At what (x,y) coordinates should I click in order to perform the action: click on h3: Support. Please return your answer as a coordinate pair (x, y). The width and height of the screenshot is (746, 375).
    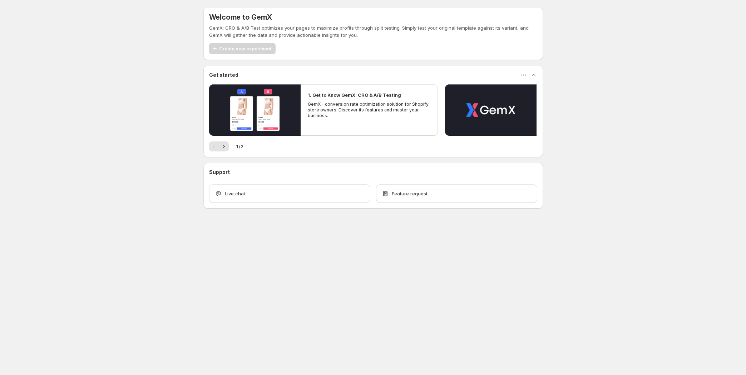
    Looking at the image, I should click on (219, 172).